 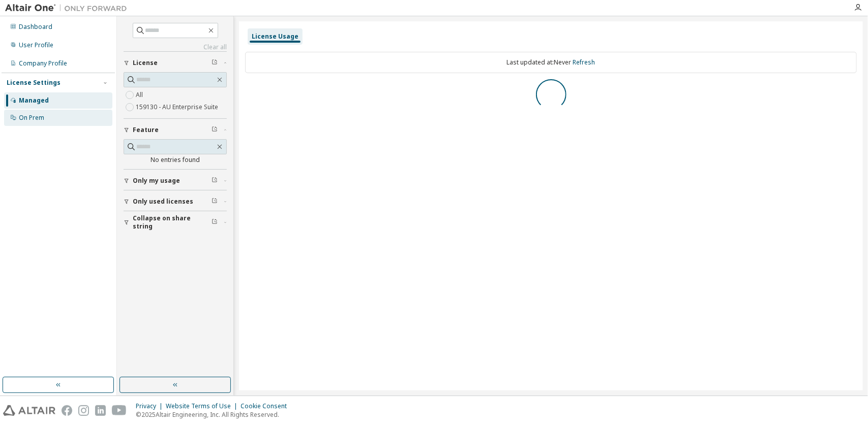 I want to click on img: linkedin.svg, so click(x=100, y=411).